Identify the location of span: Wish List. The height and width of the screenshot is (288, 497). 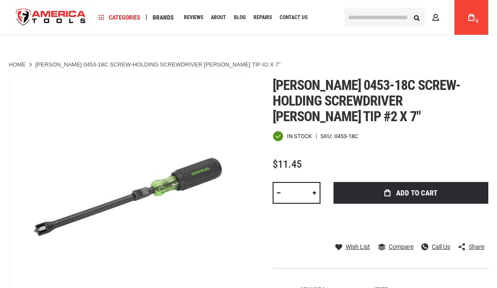
(358, 247).